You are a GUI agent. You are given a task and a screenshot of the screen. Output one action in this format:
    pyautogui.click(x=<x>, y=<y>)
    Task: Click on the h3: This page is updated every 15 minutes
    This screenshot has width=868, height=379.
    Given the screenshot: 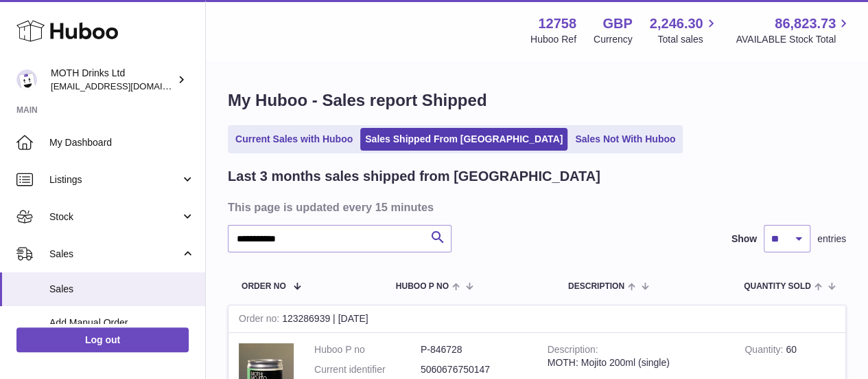 What is the action you would take?
    pyautogui.click(x=535, y=207)
    